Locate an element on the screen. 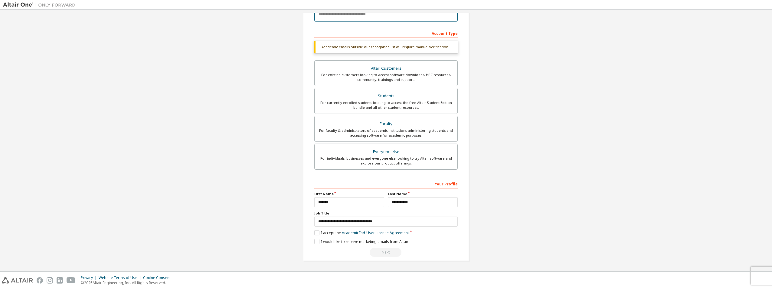 The width and height of the screenshot is (772, 289). p: © 2025 Altair Engineering, Inc. All Rights Reserved. is located at coordinates (127, 282).